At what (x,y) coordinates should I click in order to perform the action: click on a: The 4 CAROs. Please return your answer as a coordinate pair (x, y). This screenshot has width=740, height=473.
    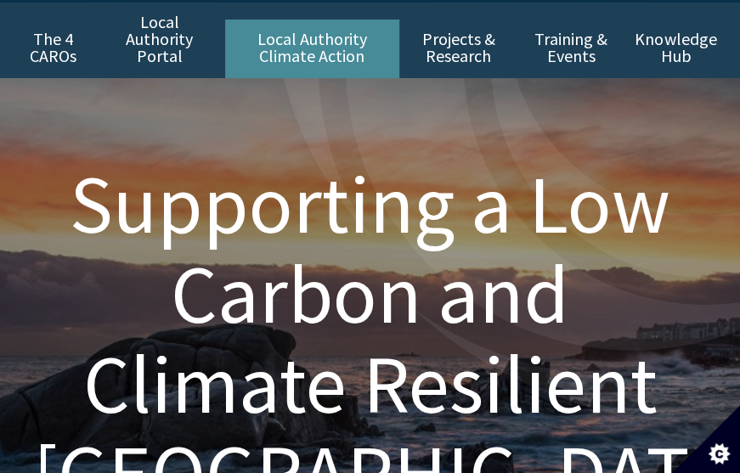
    Looking at the image, I should click on (53, 48).